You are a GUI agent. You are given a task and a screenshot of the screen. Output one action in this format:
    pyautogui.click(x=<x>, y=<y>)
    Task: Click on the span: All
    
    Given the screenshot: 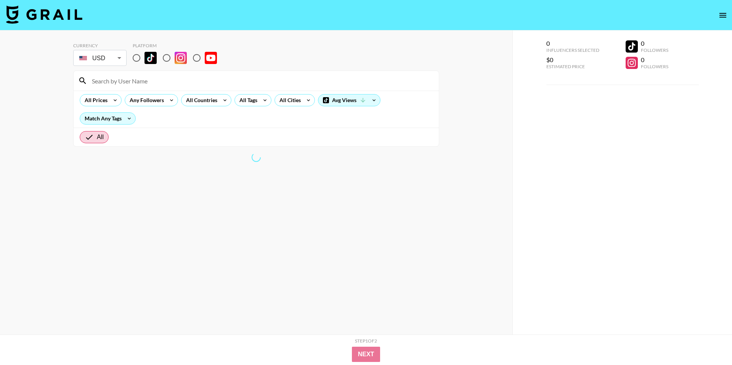 What is the action you would take?
    pyautogui.click(x=100, y=137)
    